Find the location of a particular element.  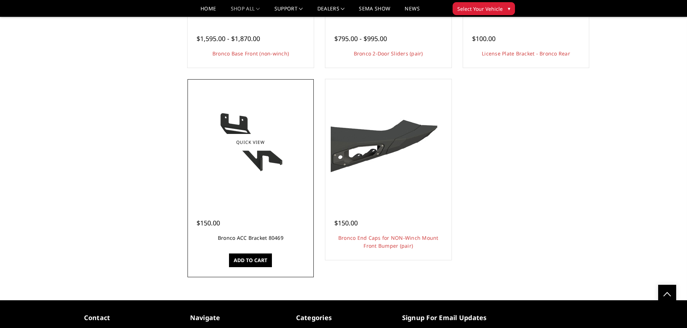

h5: signup for email updates is located at coordinates (449, 318).